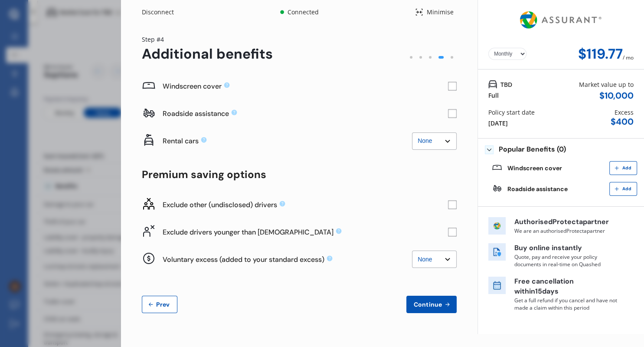 The height and width of the screenshot is (347, 644). I want to click on span: Continue, so click(428, 305).